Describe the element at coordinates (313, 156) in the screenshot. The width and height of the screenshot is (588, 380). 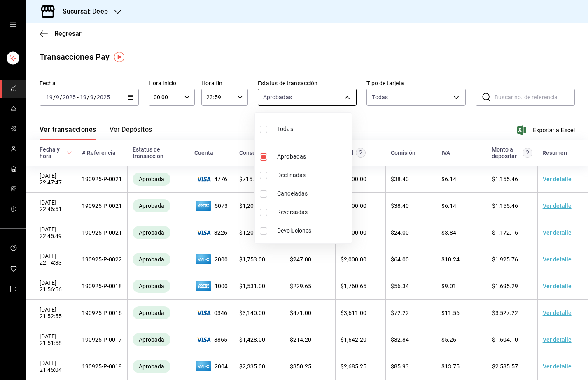
I see `span: Aprobadas` at that location.